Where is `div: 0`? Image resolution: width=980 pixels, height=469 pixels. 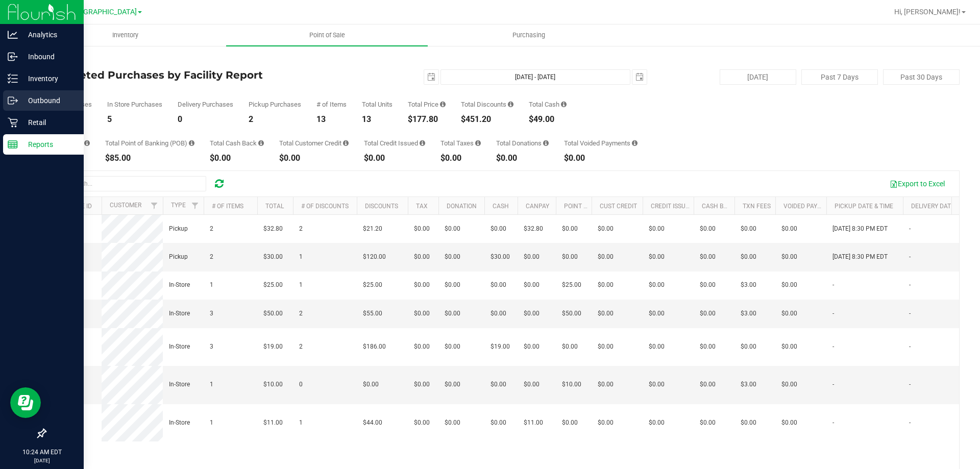 div: 0 is located at coordinates (205, 119).